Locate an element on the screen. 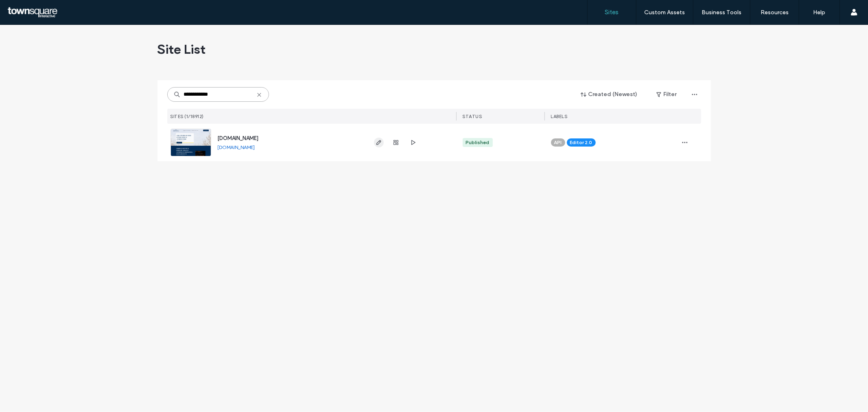 The height and width of the screenshot is (412, 868). button: Filter is located at coordinates (667, 95).